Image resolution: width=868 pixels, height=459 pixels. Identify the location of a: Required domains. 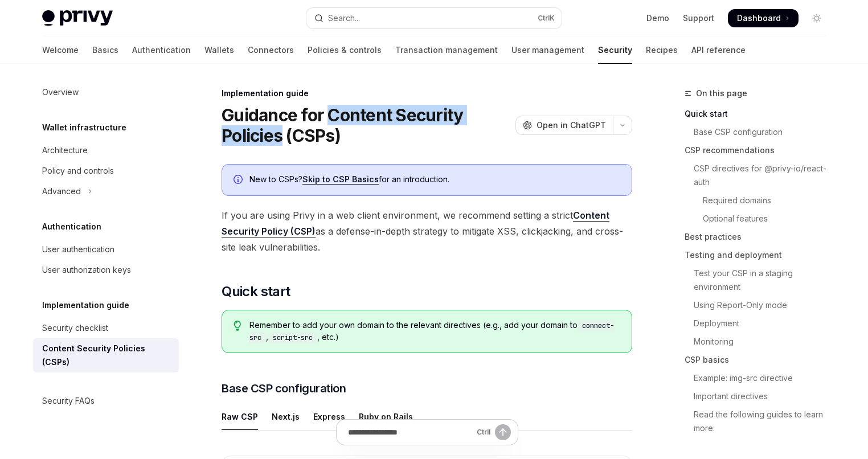
(760, 200).